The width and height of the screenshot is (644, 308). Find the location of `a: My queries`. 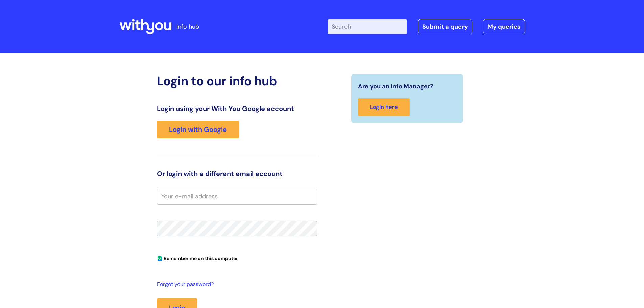

a: My queries is located at coordinates (504, 27).